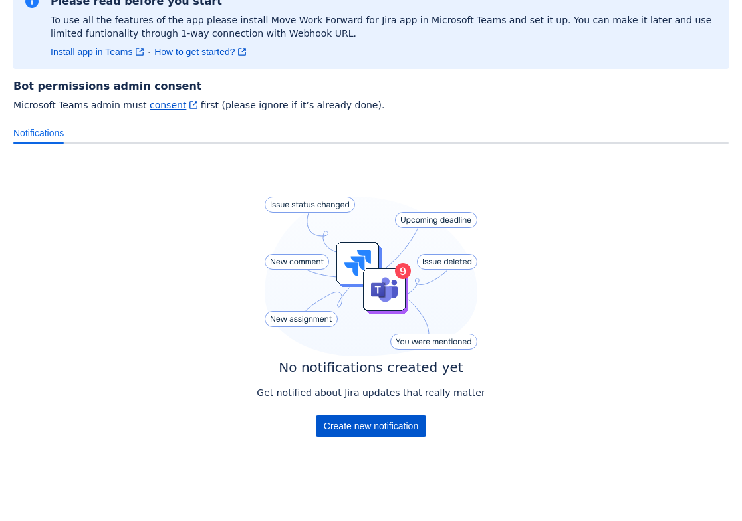 The width and height of the screenshot is (742, 521). What do you see at coordinates (370, 393) in the screenshot?
I see `p: Get notified about Jira updates that really matter` at bounding box center [370, 393].